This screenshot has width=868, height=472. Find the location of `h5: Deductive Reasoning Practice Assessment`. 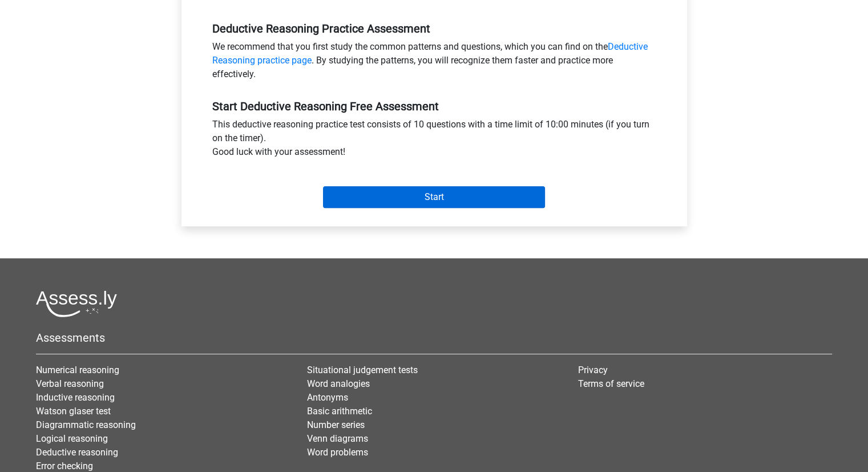

h5: Deductive Reasoning Practice Assessment is located at coordinates (434, 28).